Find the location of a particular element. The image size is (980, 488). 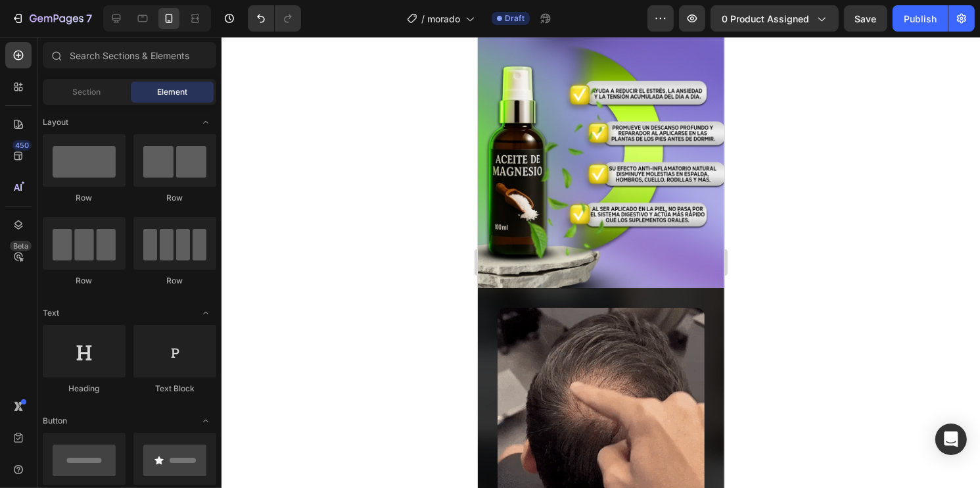

span: Button is located at coordinates (54, 421).